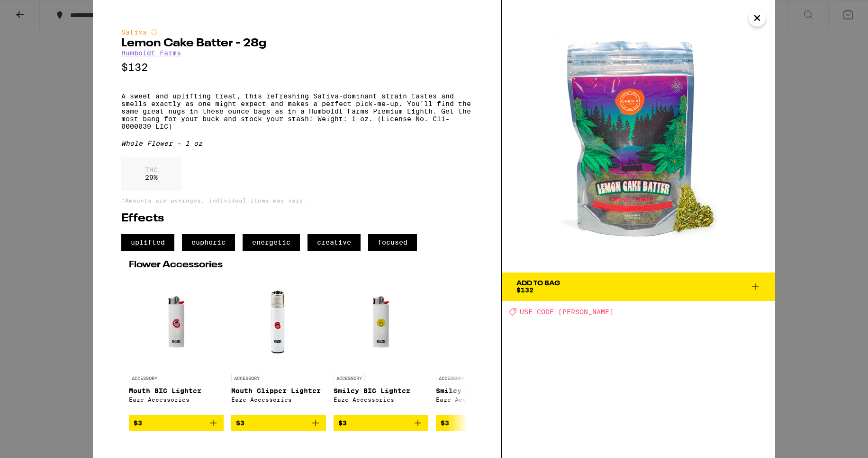 Image resolution: width=868 pixels, height=458 pixels. Describe the element at coordinates (37, 10) in the screenshot. I see `span: Hi. Need any help?` at that location.